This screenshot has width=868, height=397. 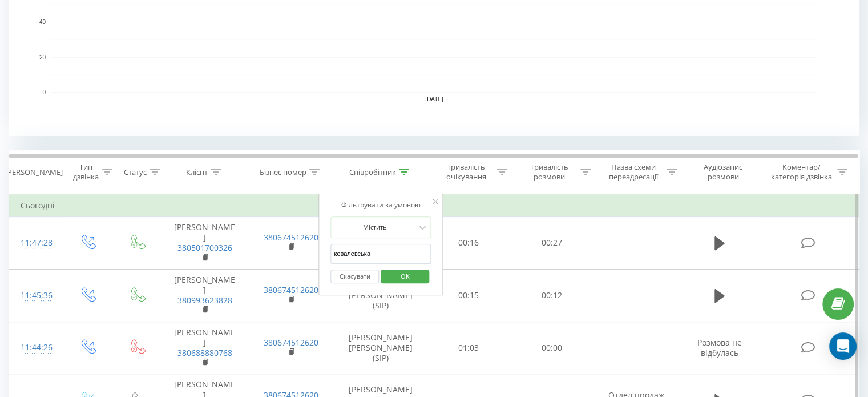 I want to click on a: 380501700326, so click(x=205, y=248).